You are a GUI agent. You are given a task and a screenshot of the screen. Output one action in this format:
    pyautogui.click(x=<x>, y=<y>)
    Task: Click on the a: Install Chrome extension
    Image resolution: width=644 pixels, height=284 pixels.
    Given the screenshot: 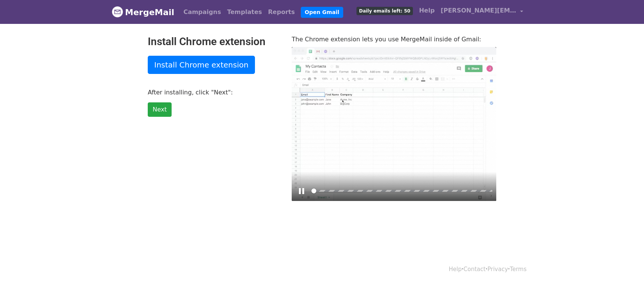 What is the action you would take?
    pyautogui.click(x=201, y=65)
    